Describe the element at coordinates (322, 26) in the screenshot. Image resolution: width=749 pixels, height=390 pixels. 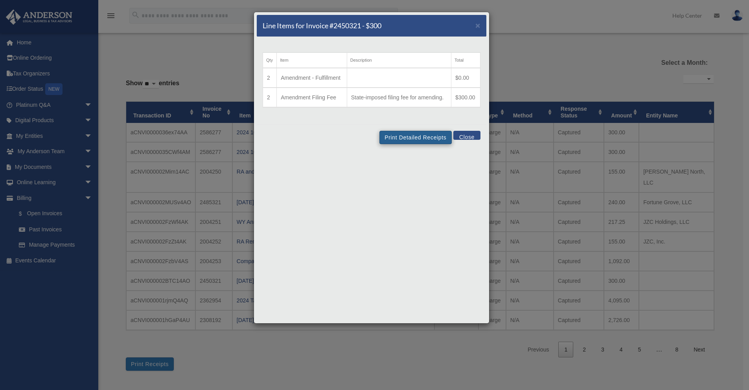
I see `h5: Line Items for Invoice #2450321 - $300` at that location.